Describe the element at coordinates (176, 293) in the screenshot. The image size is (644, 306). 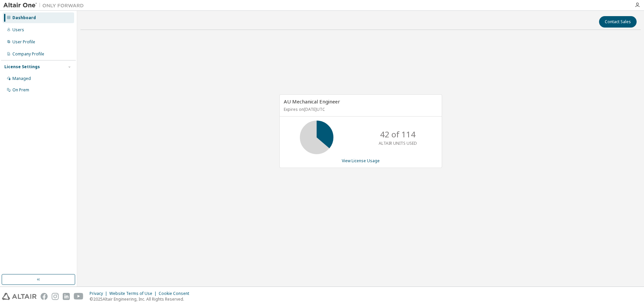
I see `div: Cookie Consent` at that location.